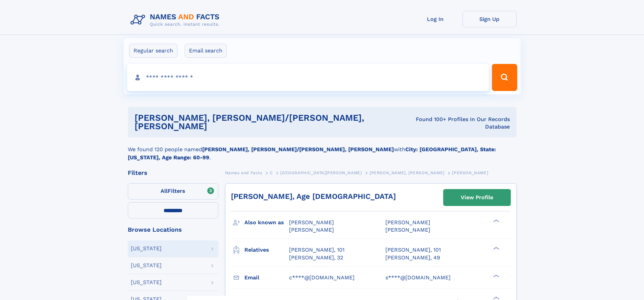 The width and height of the screenshot is (644, 300). What do you see at coordinates (267, 250) in the screenshot?
I see `h3: Relatives` at bounding box center [267, 250].